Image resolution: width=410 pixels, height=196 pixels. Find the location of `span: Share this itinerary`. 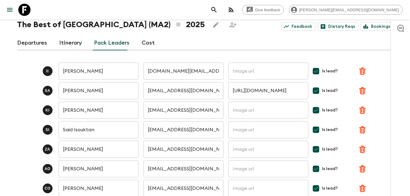

span: Share this itinerary is located at coordinates (233, 25).